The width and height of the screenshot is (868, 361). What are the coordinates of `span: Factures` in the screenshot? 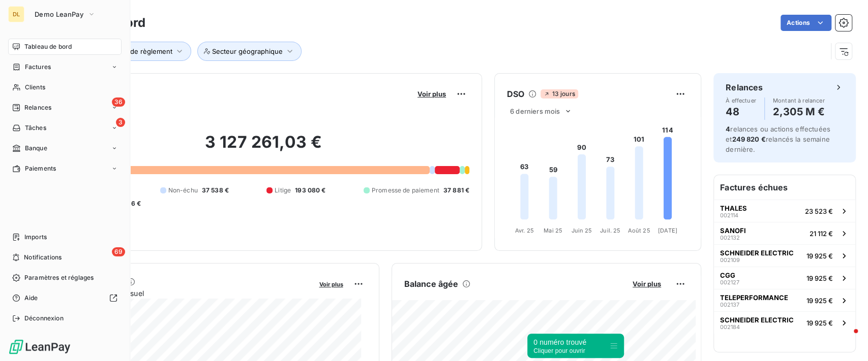 It's located at (38, 67).